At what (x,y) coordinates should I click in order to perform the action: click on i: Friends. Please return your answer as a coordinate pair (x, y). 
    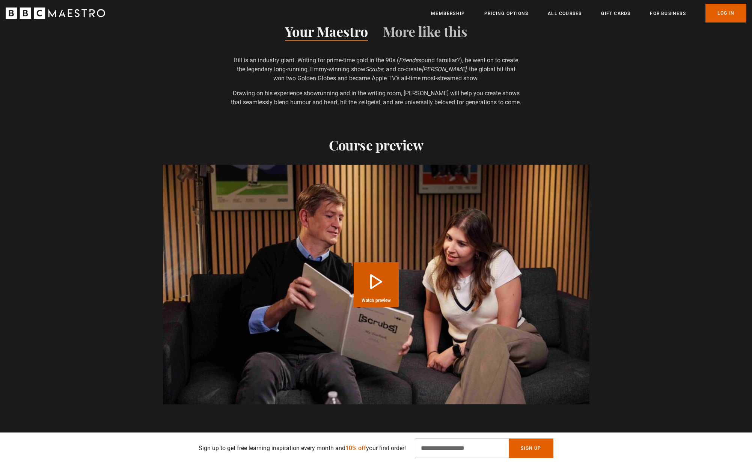
    Looking at the image, I should click on (409, 60).